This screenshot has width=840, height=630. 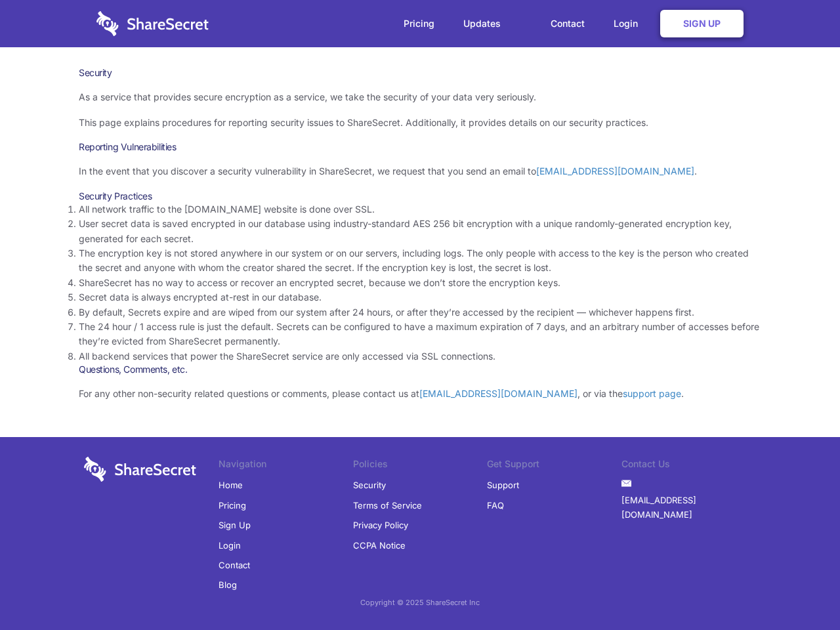 I want to click on li: The 24 hour / 1 access rule is just the default. Secrets can be configured to have a maximum expi..., so click(x=420, y=334).